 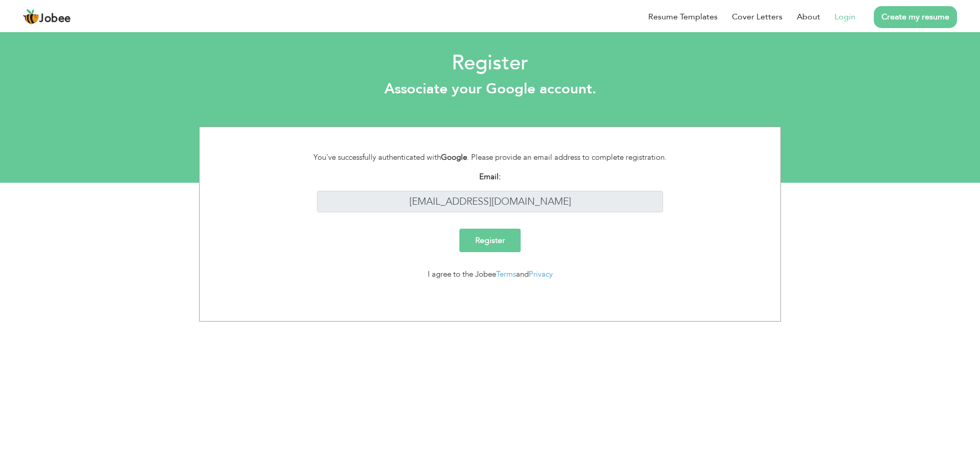 What do you see at coordinates (915, 17) in the screenshot?
I see `a: Create my resume` at bounding box center [915, 17].